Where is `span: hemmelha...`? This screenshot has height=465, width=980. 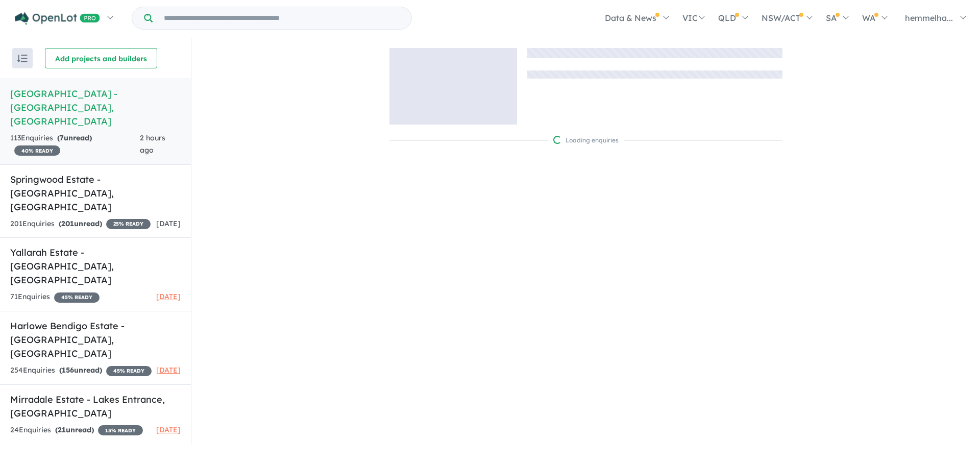
span: hemmelha... is located at coordinates (929, 18).